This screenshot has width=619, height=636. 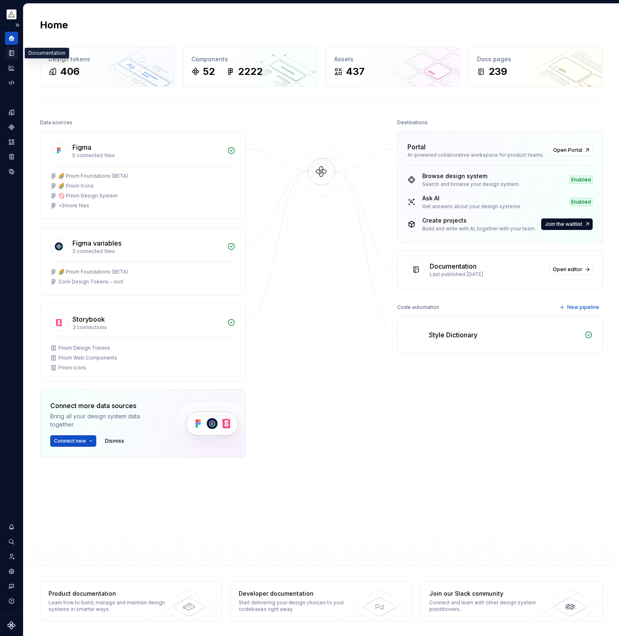 What do you see at coordinates (571, 270) in the screenshot?
I see `a: Open editor` at bounding box center [571, 270].